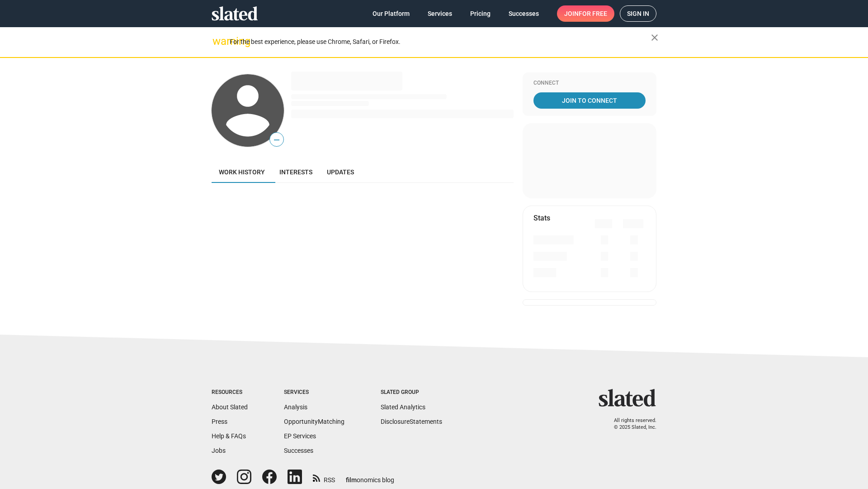 This screenshot has height=489, width=868. Describe the element at coordinates (218, 41) in the screenshot. I see `mat-icon: warning` at that location.